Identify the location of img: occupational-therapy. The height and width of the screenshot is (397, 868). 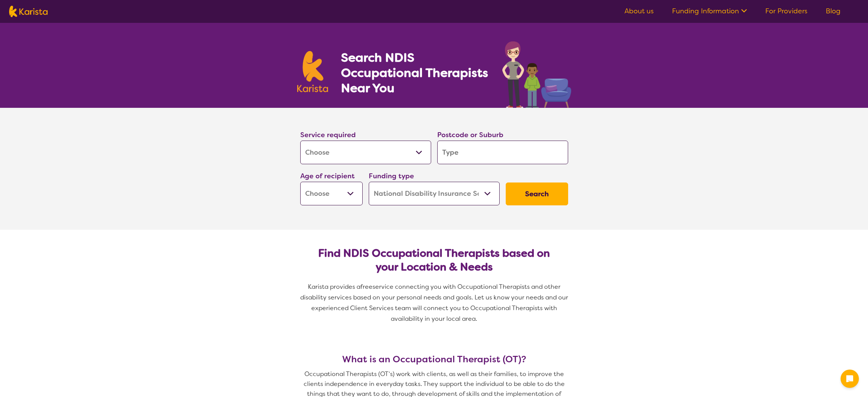
(537, 74).